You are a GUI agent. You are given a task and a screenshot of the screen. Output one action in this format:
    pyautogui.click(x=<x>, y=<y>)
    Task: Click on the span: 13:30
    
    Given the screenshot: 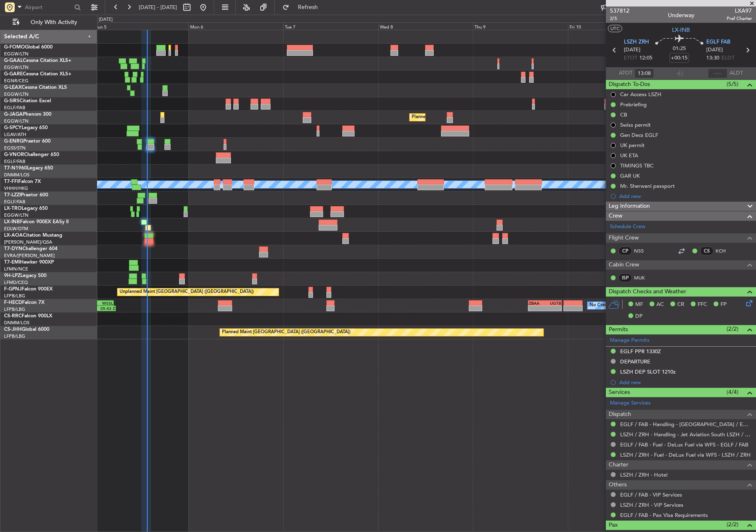 What is the action you would take?
    pyautogui.click(x=713, y=58)
    